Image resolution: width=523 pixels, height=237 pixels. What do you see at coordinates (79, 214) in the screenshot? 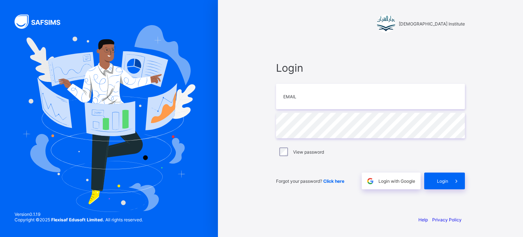
I see `span: Version 0.1.19` at bounding box center [79, 214].